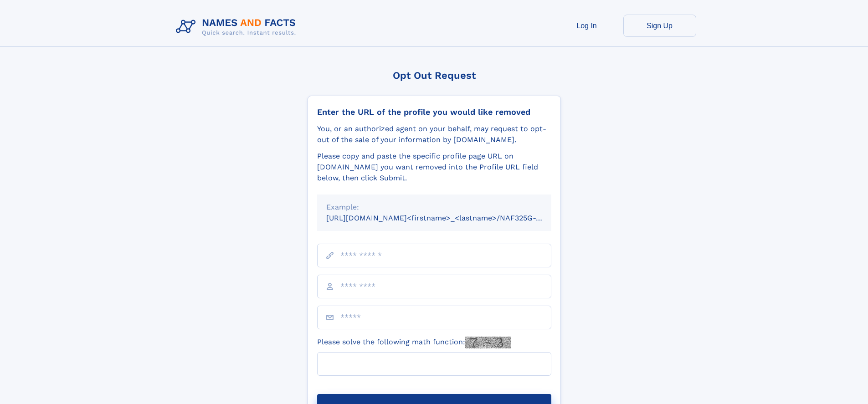 The image size is (868, 404). I want to click on div: Opt Out Request, so click(434, 75).